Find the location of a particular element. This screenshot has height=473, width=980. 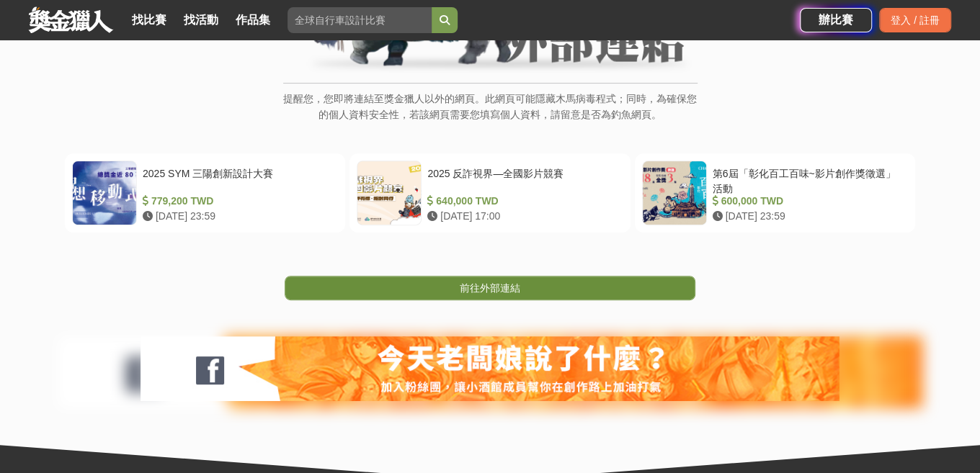

a: 前往外部連結 is located at coordinates (490, 288).